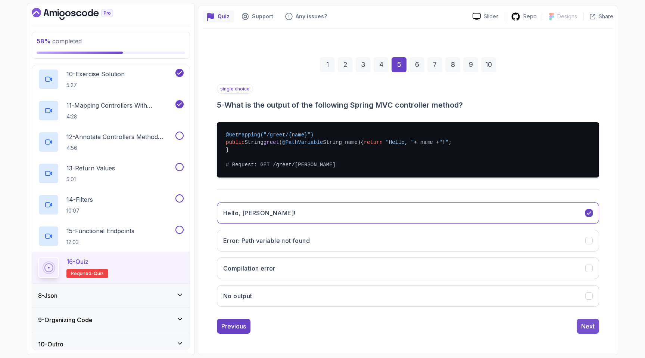 This screenshot has height=358, width=645. I want to click on button: Hello, John!, so click(408, 213).